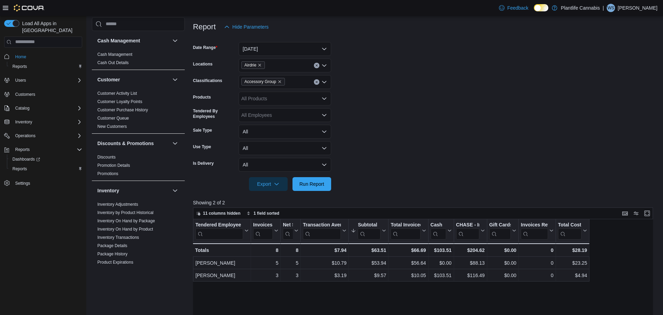 The height and width of the screenshot is (315, 663). I want to click on label: Locations, so click(203, 64).